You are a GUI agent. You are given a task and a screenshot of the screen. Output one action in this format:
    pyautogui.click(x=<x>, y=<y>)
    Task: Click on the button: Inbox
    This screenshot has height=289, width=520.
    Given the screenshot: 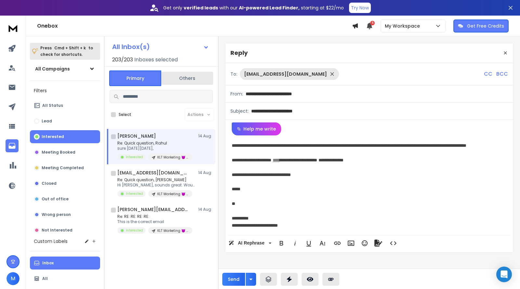 What is the action you would take?
    pyautogui.click(x=65, y=263)
    